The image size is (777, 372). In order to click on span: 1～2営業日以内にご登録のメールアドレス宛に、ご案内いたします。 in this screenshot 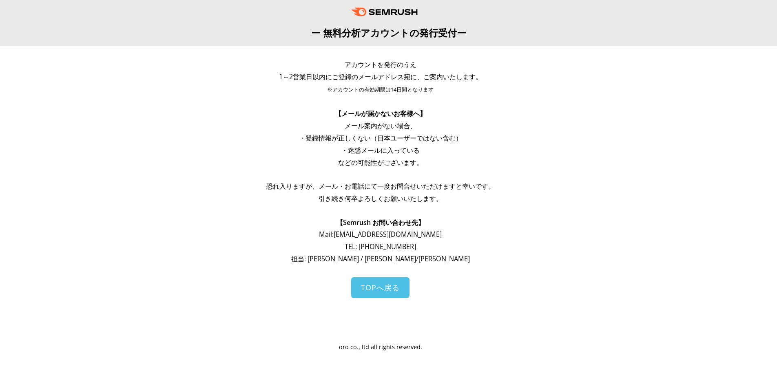, I will do `click(381, 77)`.